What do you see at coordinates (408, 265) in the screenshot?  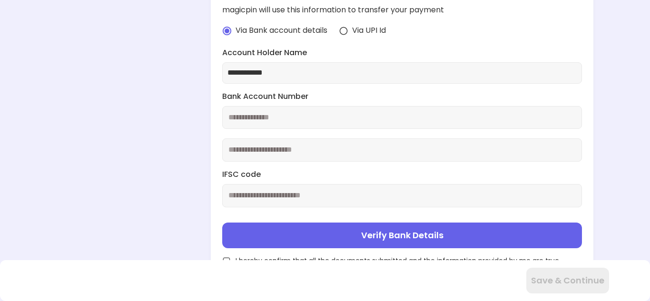 I see `span: I hereby confirm that all the documents submitted and the information provided by me are true, co...` at bounding box center [408, 265].